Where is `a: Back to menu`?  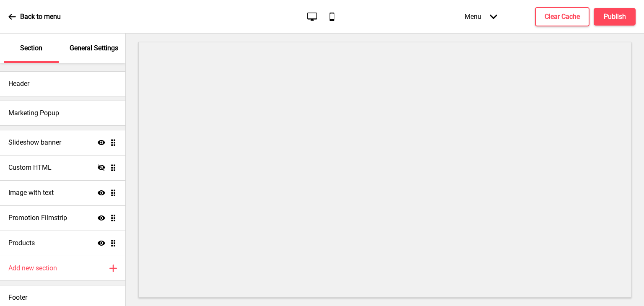
a: Back to menu is located at coordinates (34, 17).